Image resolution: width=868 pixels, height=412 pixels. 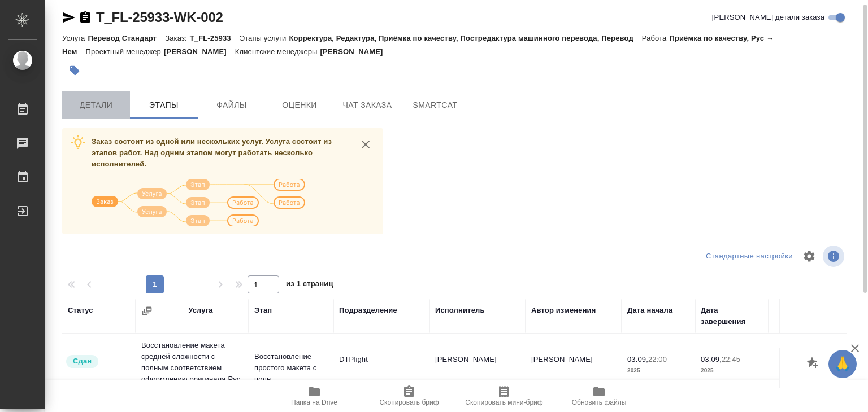 I want to click on span: Скопировать бриф, so click(x=409, y=403).